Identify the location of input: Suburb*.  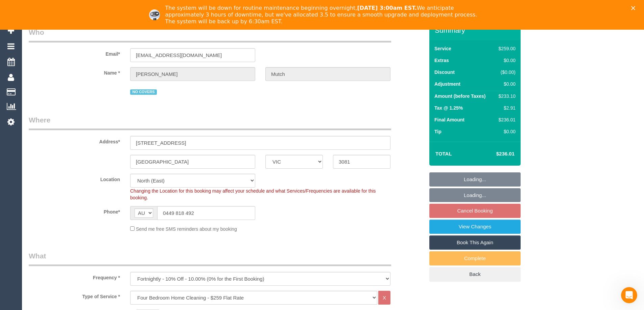
(193, 162).